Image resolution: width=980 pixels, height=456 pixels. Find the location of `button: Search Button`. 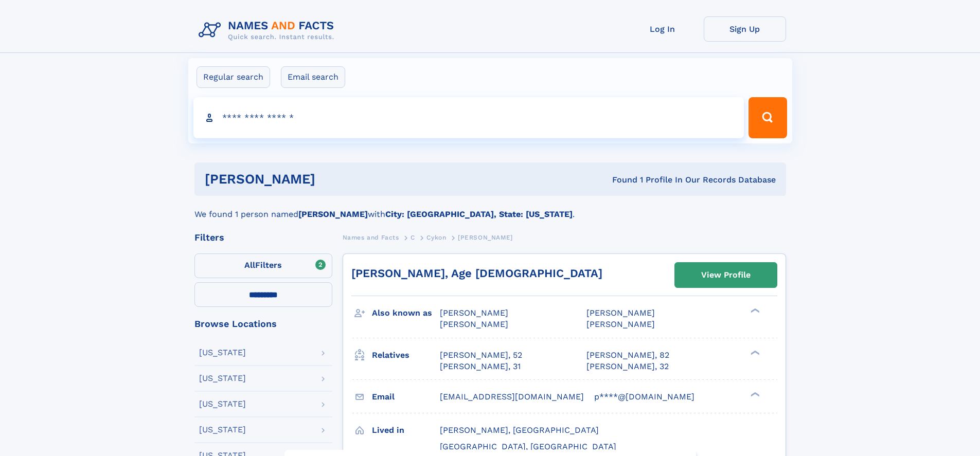

button: Search Button is located at coordinates (768, 118).